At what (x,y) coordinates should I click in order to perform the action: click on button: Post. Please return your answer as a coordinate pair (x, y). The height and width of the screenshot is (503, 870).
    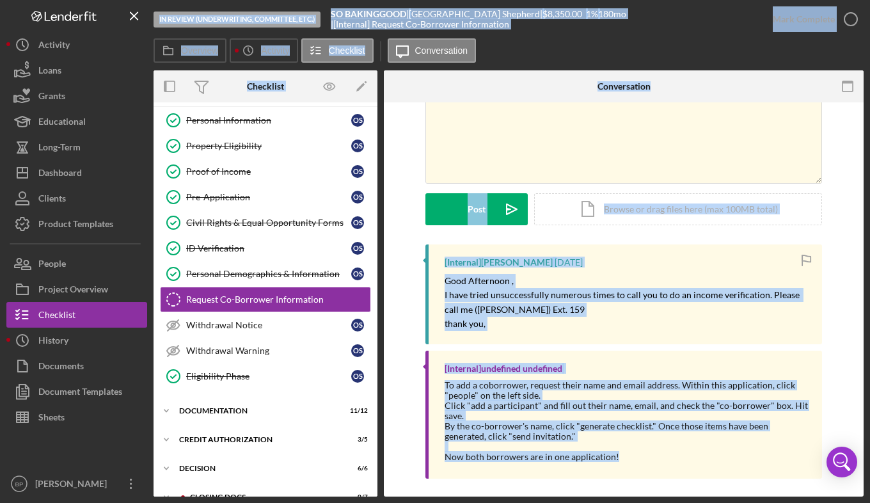
    Looking at the image, I should click on (476, 209).